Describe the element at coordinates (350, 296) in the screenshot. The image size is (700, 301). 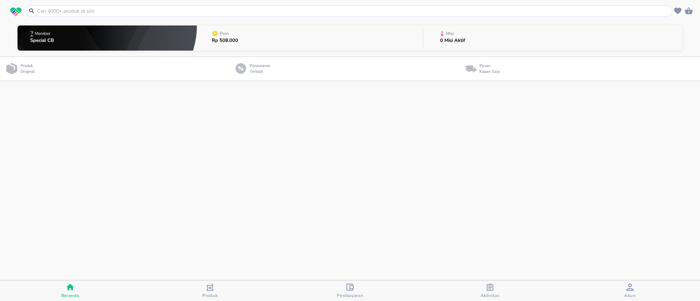
I see `span: Pembayaran` at that location.